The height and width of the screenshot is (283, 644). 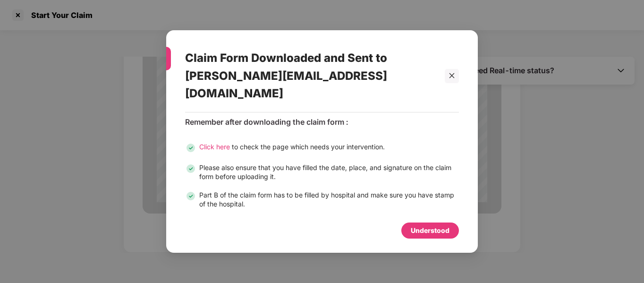 What do you see at coordinates (214, 147) in the screenshot?
I see `span: Click here` at bounding box center [214, 147].